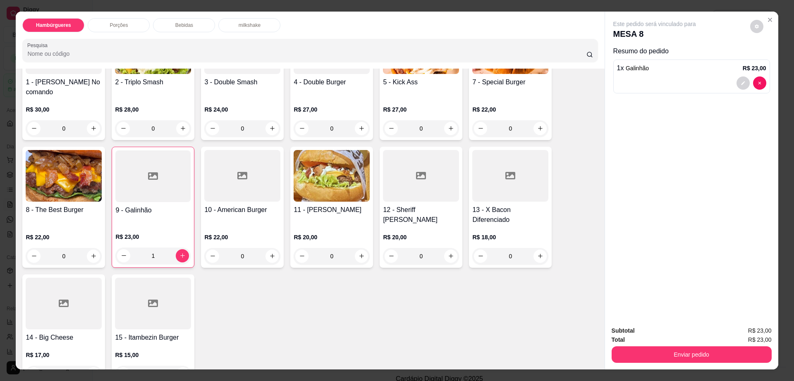  What do you see at coordinates (242, 82) in the screenshot?
I see `h4: 3 - Double Smash` at bounding box center [242, 82].